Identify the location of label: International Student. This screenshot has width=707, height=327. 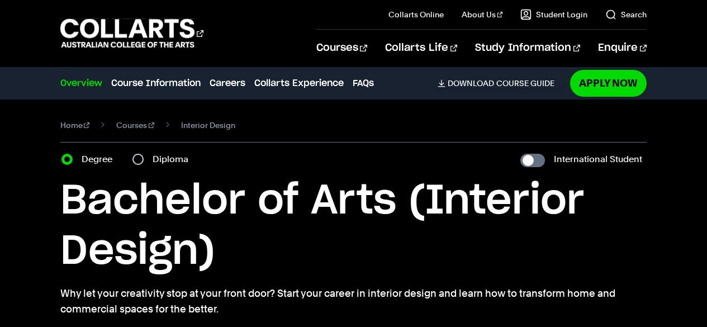
(598, 159).